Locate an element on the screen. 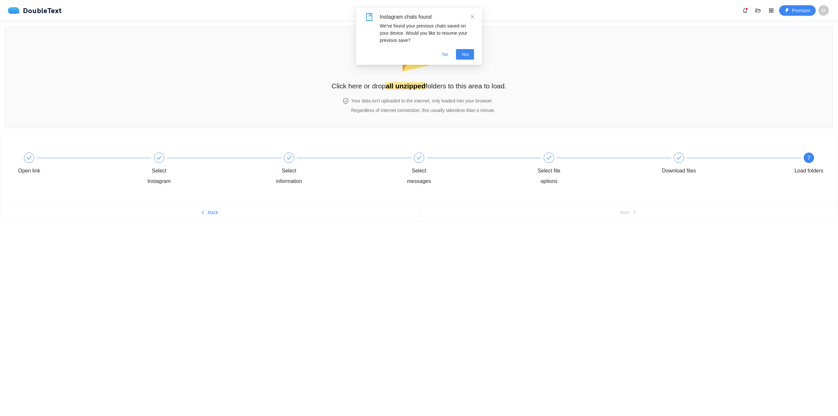 The width and height of the screenshot is (838, 416). h4: Your data isn't uploaded to the internet, only loaded into your browser. is located at coordinates (423, 101).